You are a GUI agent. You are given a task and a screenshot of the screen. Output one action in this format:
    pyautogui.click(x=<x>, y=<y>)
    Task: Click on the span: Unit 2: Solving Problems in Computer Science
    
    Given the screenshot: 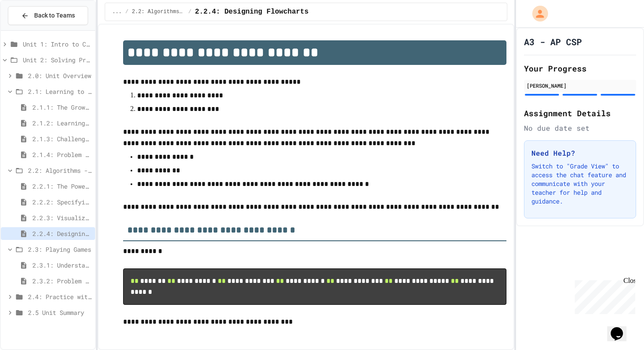 What is the action you would take?
    pyautogui.click(x=57, y=60)
    